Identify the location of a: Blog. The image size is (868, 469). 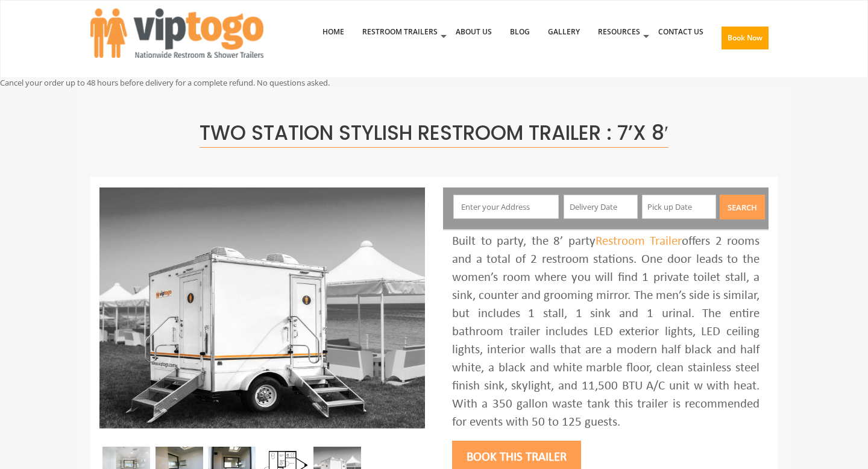
(519, 32).